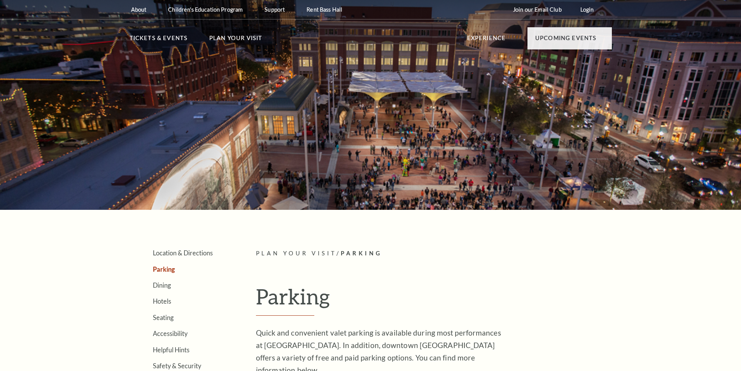 The width and height of the screenshot is (741, 371). What do you see at coordinates (139, 9) in the screenshot?
I see `p: About` at bounding box center [139, 9].